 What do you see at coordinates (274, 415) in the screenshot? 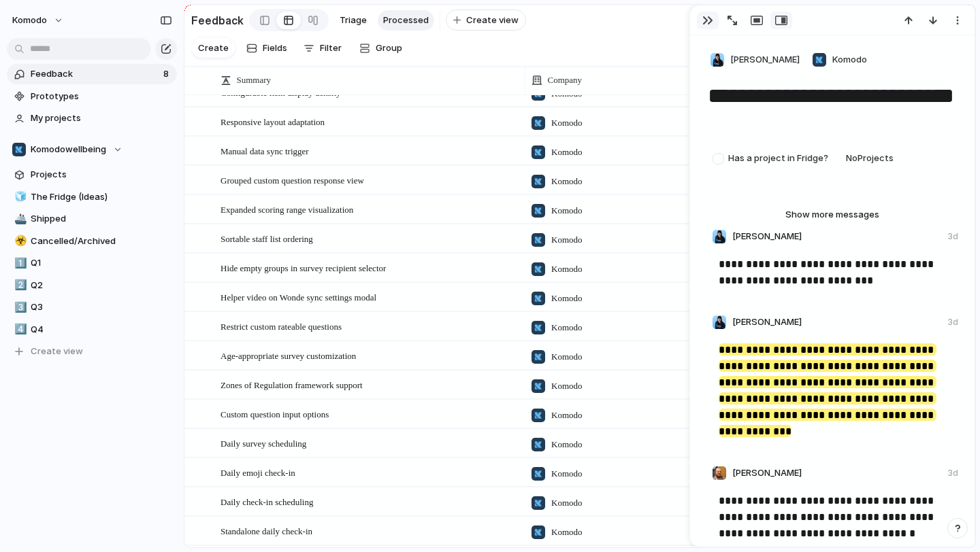
I see `span: Custom question input options` at bounding box center [274, 415].